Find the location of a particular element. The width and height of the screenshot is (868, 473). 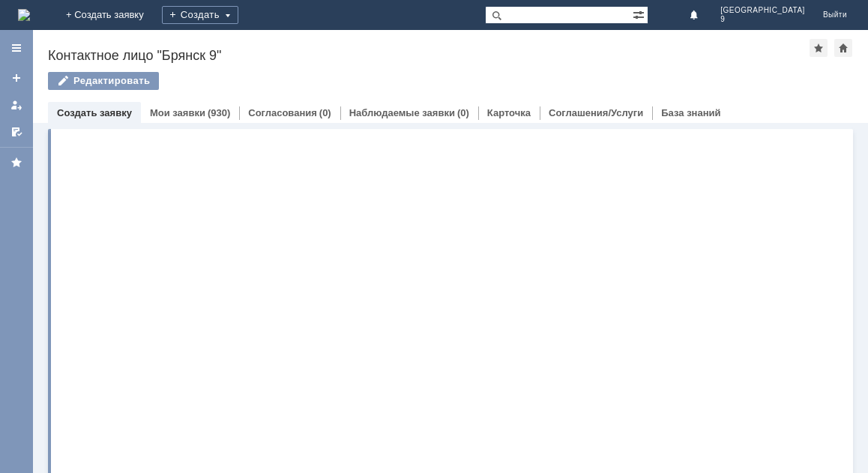

div: Сделать домашней страницей is located at coordinates (844, 48).